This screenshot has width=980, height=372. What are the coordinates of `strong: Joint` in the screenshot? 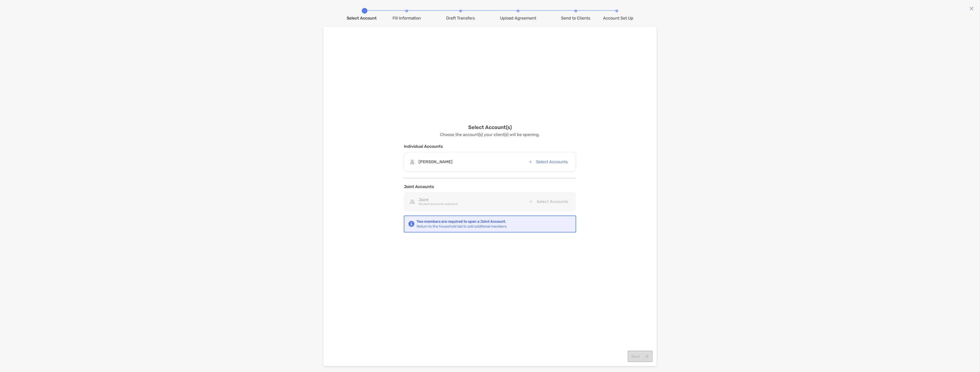 It's located at (423, 200).